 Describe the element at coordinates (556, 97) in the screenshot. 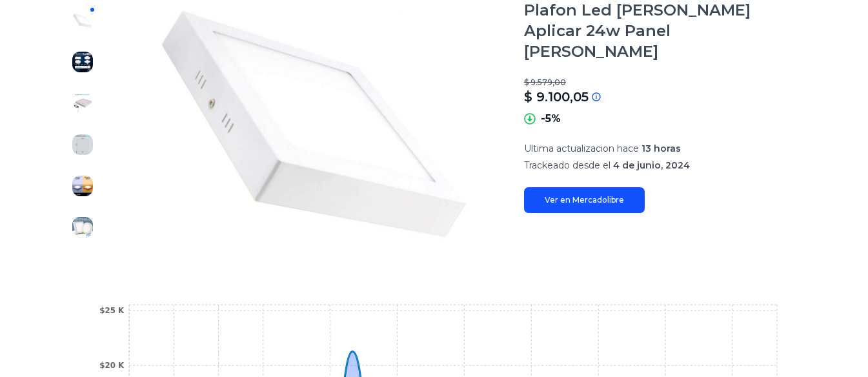

I see `p: $ 9.100,05` at that location.